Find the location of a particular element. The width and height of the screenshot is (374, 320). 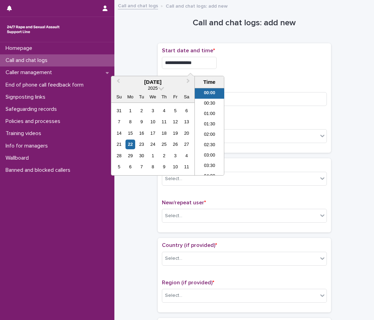

div: Choose Thursday, October 9th, 2025 is located at coordinates (164, 167).